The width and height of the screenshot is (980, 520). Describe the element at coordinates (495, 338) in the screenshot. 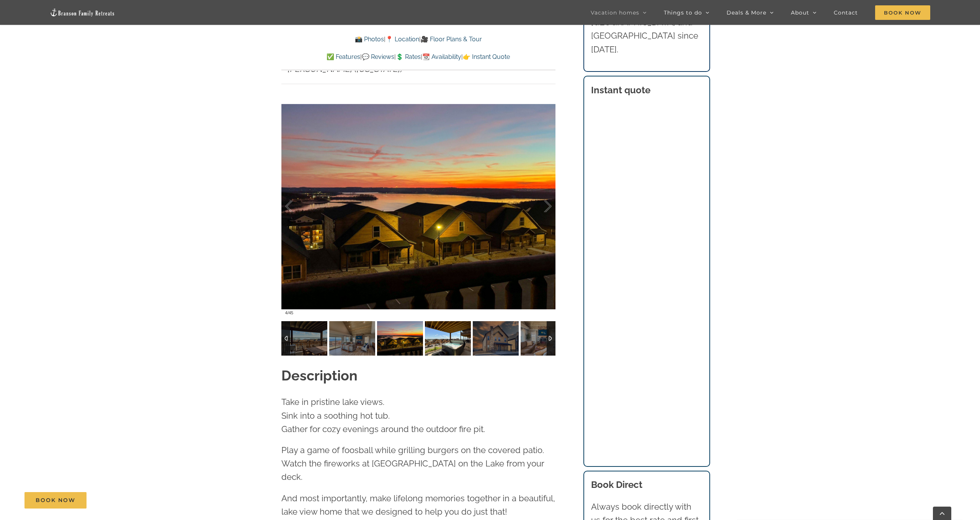

I see `img: Dreamweaver-Cabin-at-Table-Rock-Lake-1052-Edit-scaled.jpg-nggid042884-ngg0dyn-120x90-00f0w010c011...` at that location.